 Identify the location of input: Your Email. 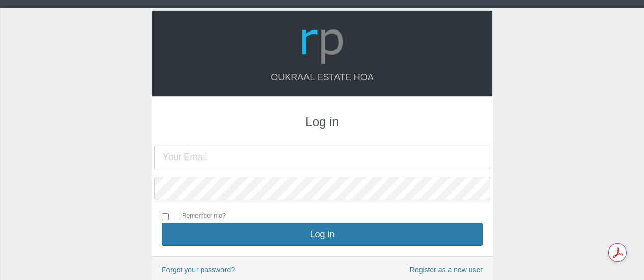
(322, 158).